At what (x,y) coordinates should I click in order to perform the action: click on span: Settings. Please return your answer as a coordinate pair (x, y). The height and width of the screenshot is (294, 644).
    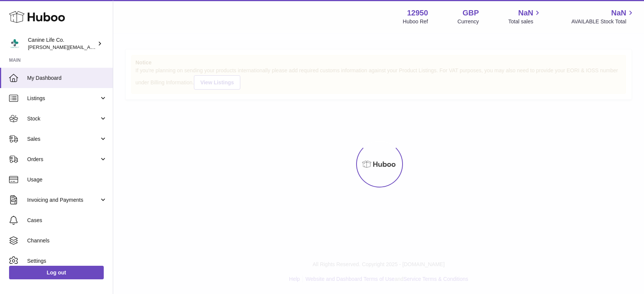
    Looking at the image, I should click on (67, 261).